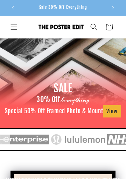  Describe the element at coordinates (63, 88) in the screenshot. I see `h1: SALE` at that location.